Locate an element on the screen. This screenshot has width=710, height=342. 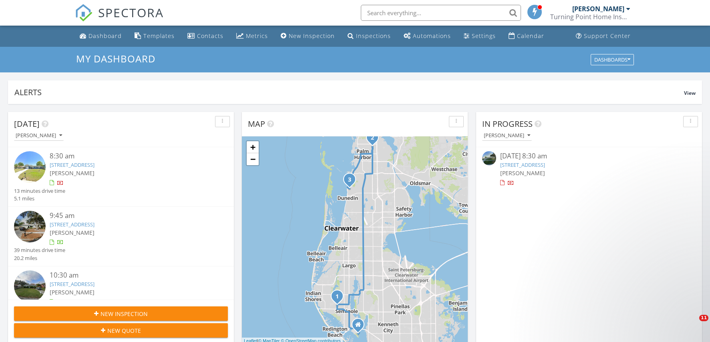
a: Automations (Basic) is located at coordinates (427, 36).